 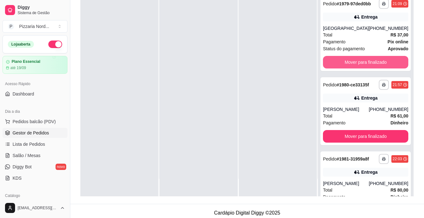 I want to click on span: P, so click(x=11, y=26).